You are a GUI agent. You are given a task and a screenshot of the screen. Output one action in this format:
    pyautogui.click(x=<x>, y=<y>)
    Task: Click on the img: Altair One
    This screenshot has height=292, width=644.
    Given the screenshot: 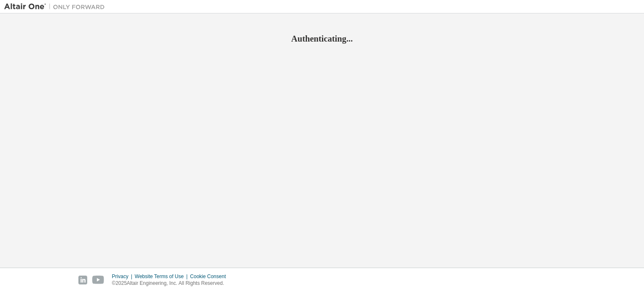 What is the action you would take?
    pyautogui.click(x=56, y=7)
    